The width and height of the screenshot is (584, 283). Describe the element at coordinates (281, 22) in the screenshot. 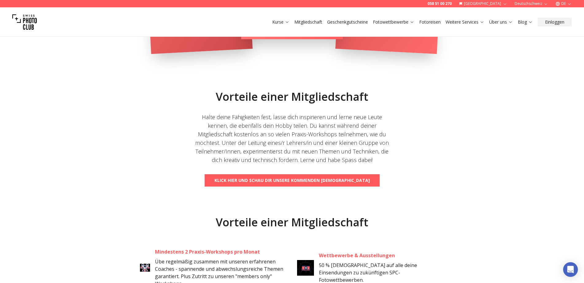

I see `button: Kurse` at that location.